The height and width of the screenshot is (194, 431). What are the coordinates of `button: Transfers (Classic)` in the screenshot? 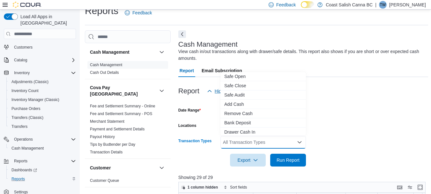 It's located at (42, 117).